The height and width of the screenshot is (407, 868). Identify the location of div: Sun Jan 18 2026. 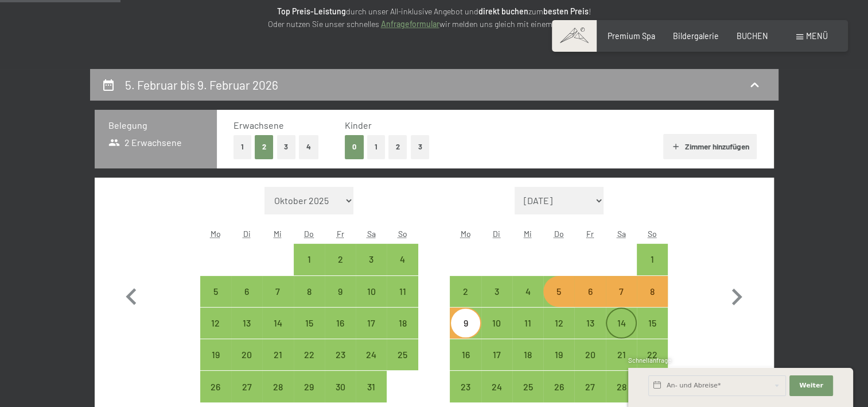
(403, 323).